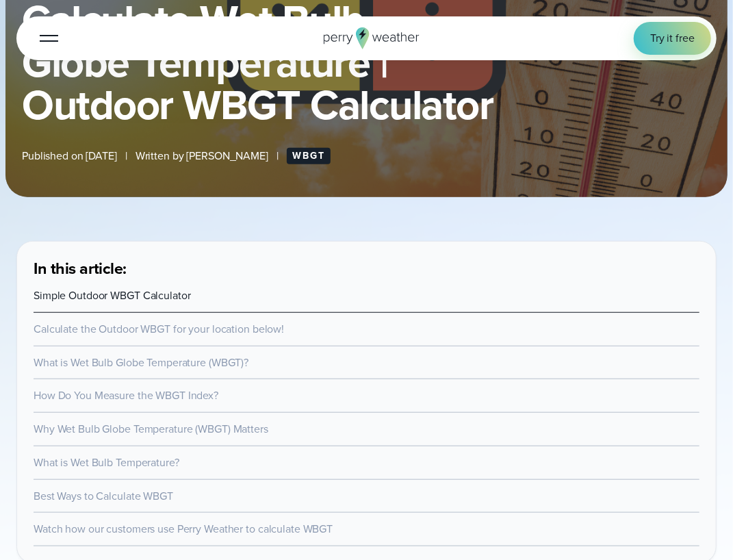 This screenshot has height=560, width=733. Describe the element at coordinates (151, 428) in the screenshot. I see `a: Why Wet Bulb Globe Temperature (WBGT) Matters` at that location.